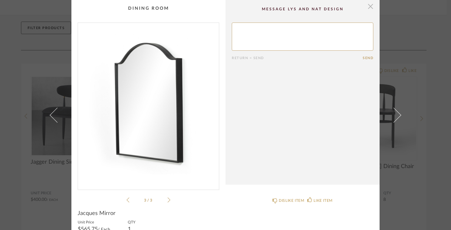 This screenshot has width=451, height=230. Describe the element at coordinates (323, 201) in the screenshot. I see `div: LIKE ITEM` at that location.